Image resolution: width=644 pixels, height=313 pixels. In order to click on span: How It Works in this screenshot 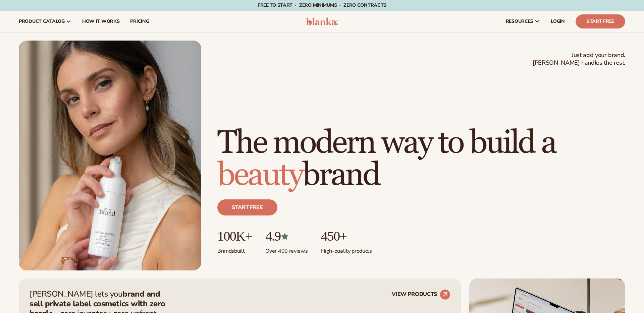, I will do `click(101, 22)`.